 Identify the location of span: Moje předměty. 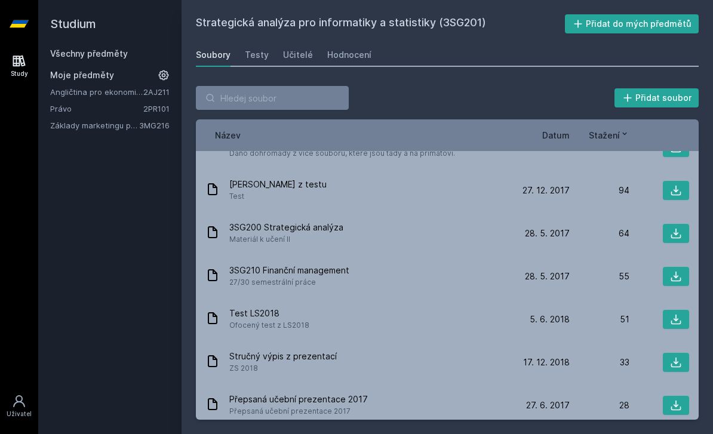
(82, 75).